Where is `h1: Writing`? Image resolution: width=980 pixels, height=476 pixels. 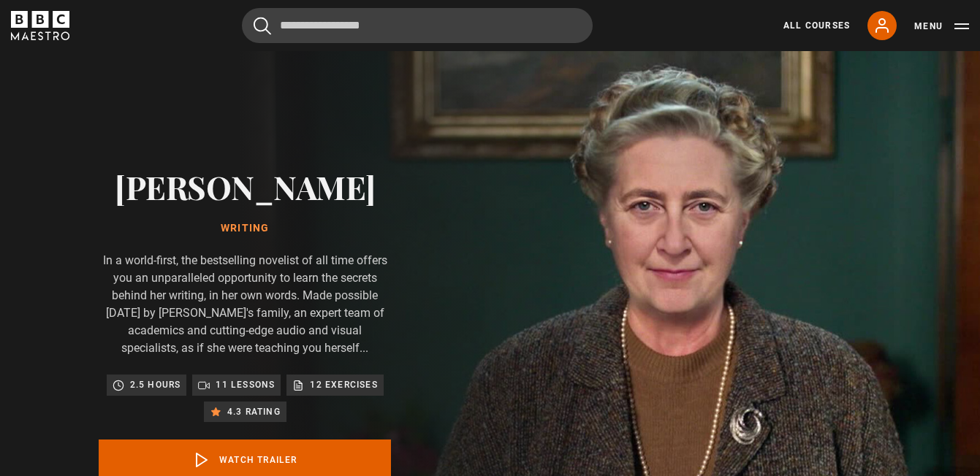
h1: Writing is located at coordinates (245, 229).